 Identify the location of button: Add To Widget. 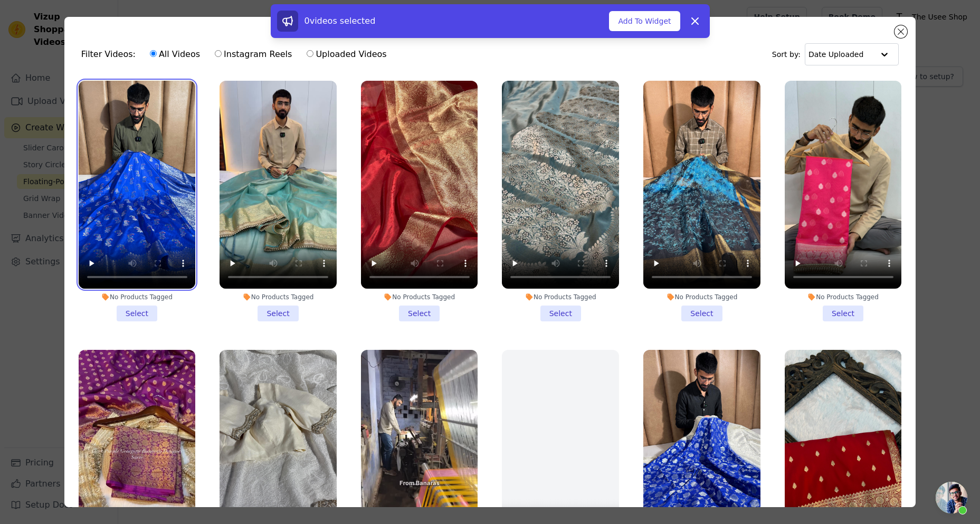
(645, 21).